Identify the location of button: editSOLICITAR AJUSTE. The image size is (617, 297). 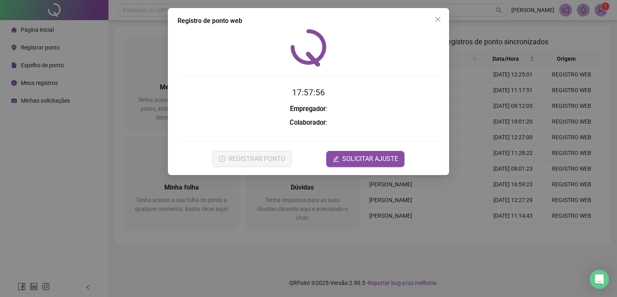
(365, 159).